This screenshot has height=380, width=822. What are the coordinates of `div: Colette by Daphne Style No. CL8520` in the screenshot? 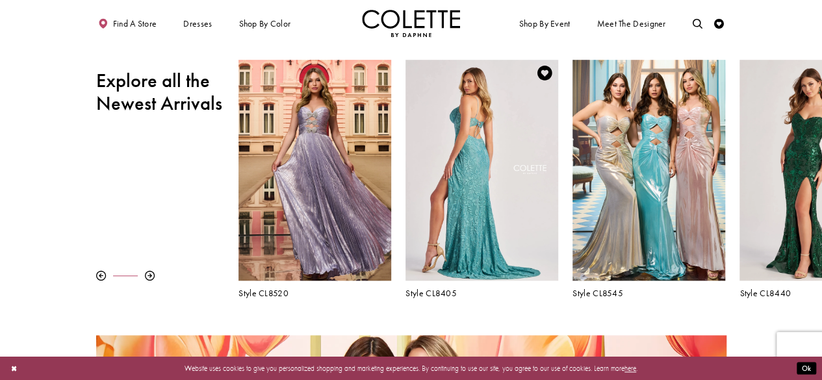 It's located at (314, 179).